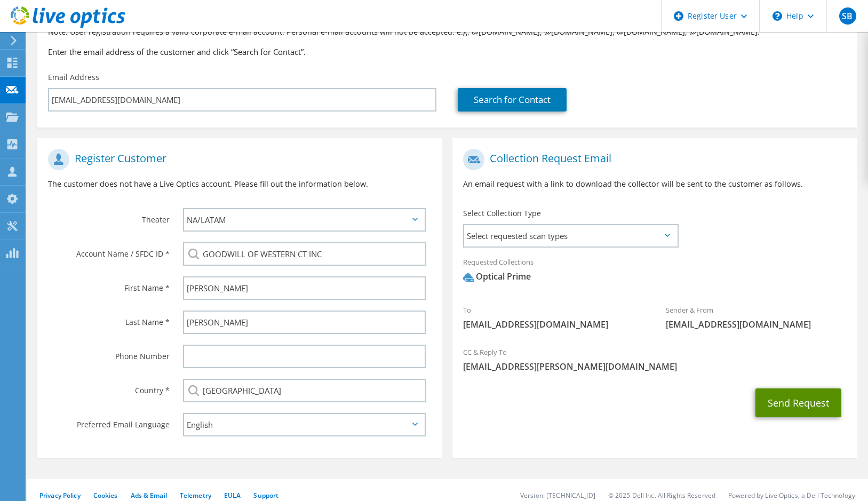 The width and height of the screenshot is (868, 501). Describe the element at coordinates (237, 160) in the screenshot. I see `h1: Register Customer` at that location.